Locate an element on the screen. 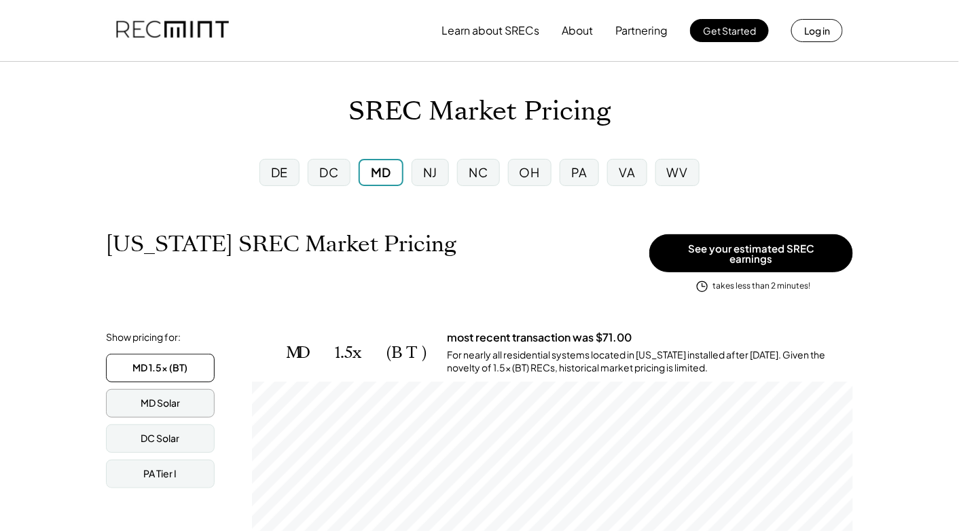 The image size is (959, 531). div: NJ is located at coordinates (430, 172).